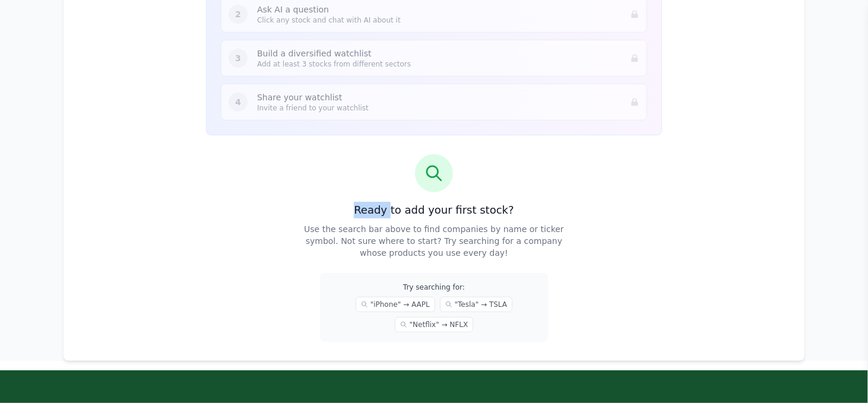 The height and width of the screenshot is (403, 868). Describe the element at coordinates (439, 97) in the screenshot. I see `p: Share your watchlist` at that location.